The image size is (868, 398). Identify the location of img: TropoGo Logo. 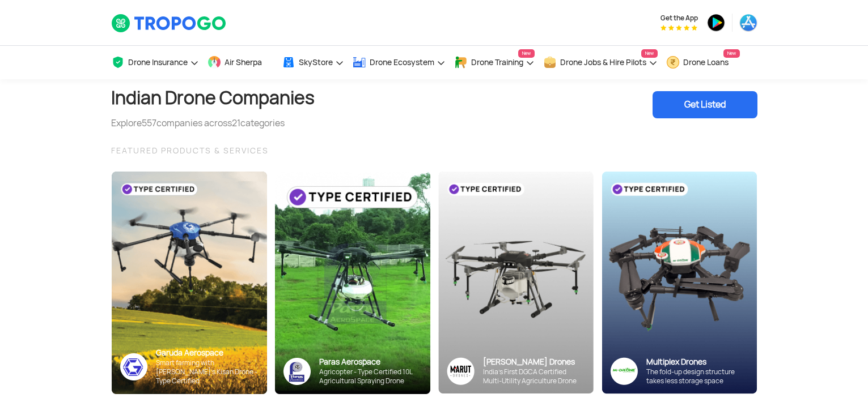
(169, 23).